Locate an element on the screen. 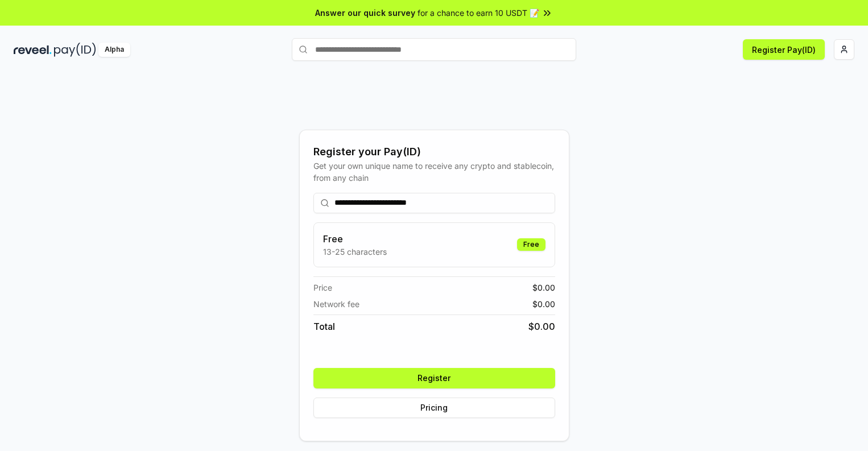 The height and width of the screenshot is (451, 868). span: Network fee is located at coordinates (336, 303).